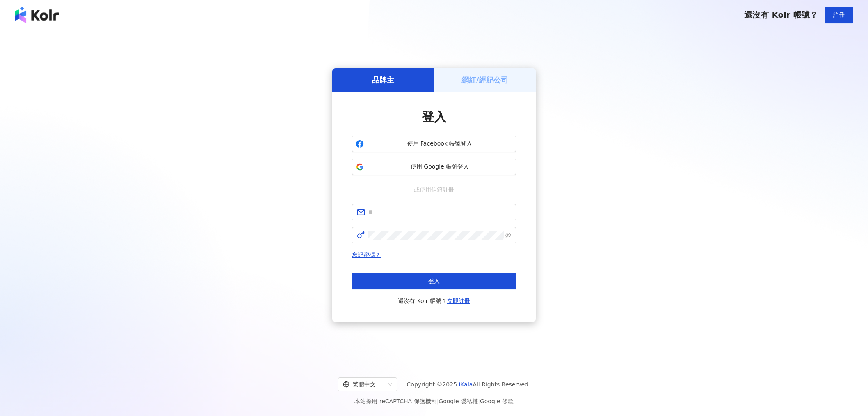  I want to click on span: 註冊, so click(839, 15).